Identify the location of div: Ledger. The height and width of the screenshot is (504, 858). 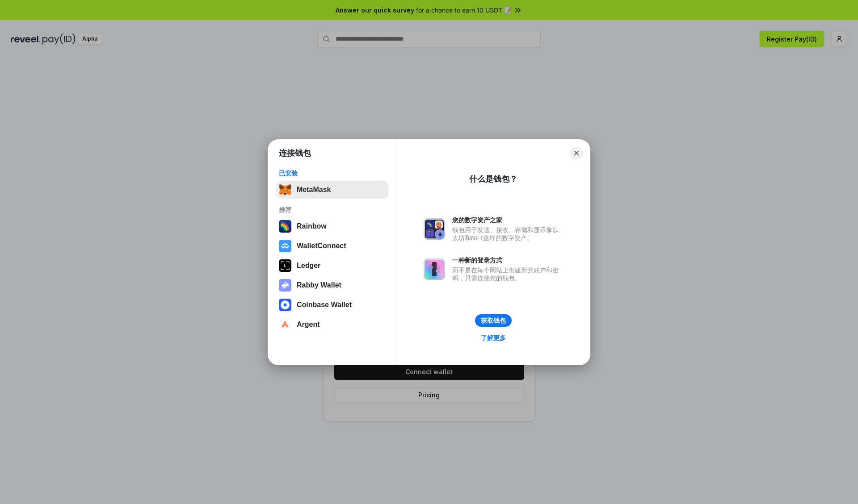
(308, 266).